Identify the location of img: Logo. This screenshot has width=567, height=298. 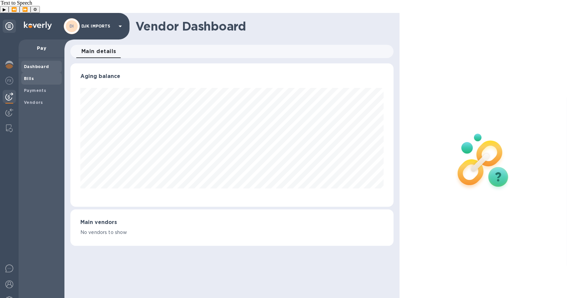
(38, 26).